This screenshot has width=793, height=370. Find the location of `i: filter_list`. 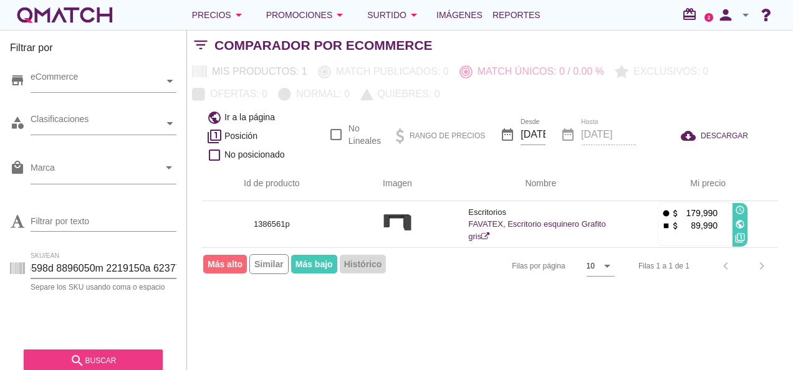

i: filter_list is located at coordinates (201, 45).